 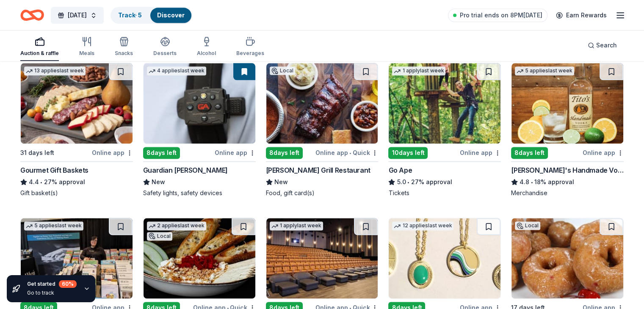 I want to click on div: 2 applies last week, so click(x=177, y=226).